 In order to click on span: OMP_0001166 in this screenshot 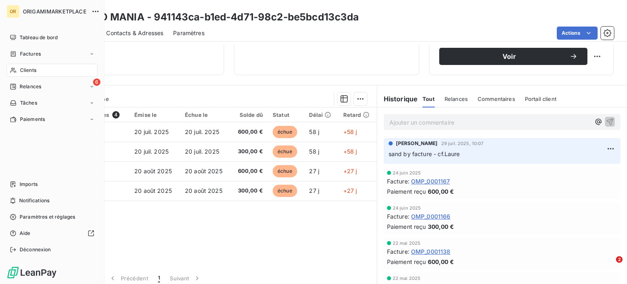, I will do `click(431, 216)`.